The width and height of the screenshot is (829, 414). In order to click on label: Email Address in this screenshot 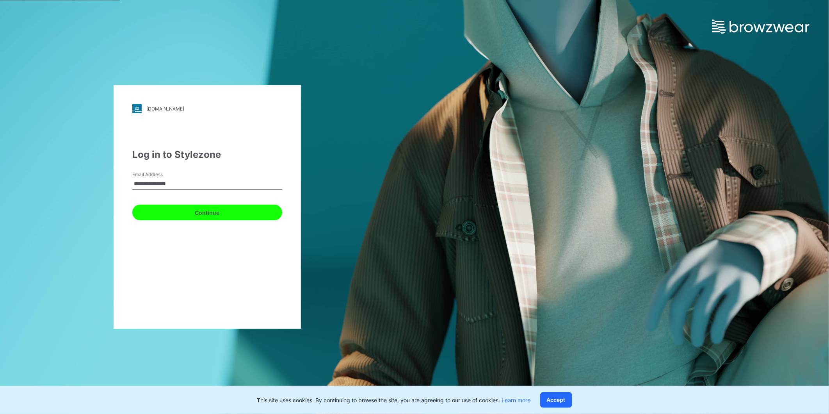, I will do `click(160, 175)`.